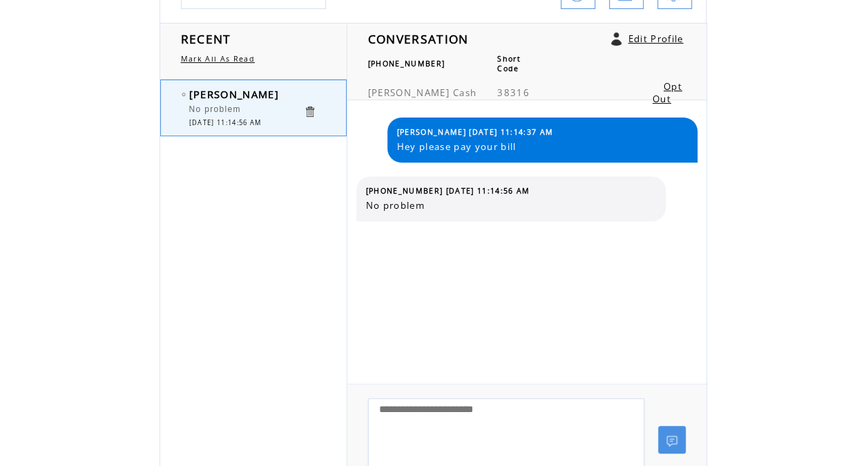  I want to click on img: bulletEmpty.png, so click(183, 94).